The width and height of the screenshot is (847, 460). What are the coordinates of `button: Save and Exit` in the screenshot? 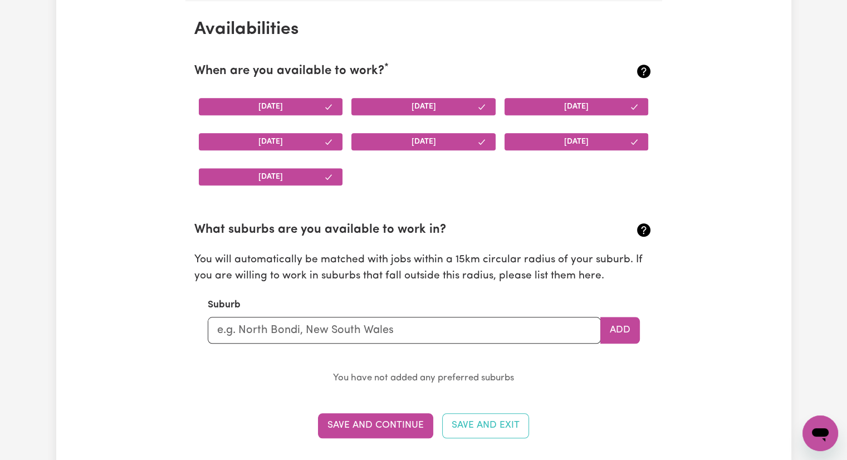 It's located at (486, 426).